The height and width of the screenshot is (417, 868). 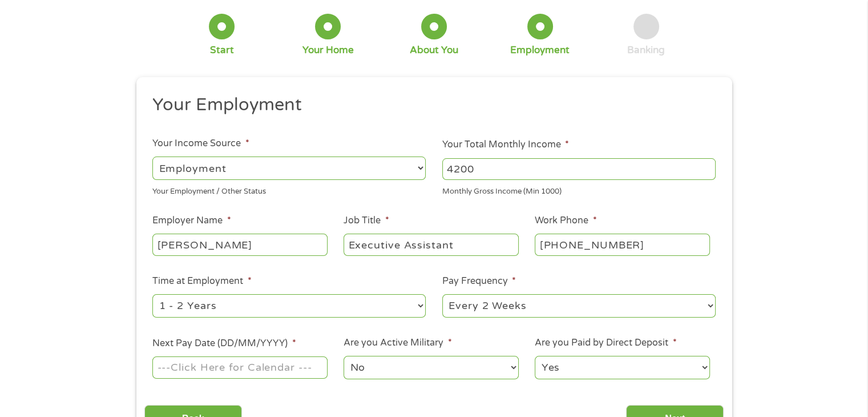 I want to click on label: Work Phone, so click(x=565, y=220).